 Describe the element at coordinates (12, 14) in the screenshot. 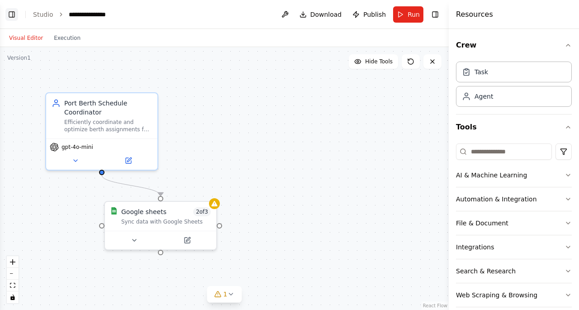

I see `button: Show left sidebar` at that location.